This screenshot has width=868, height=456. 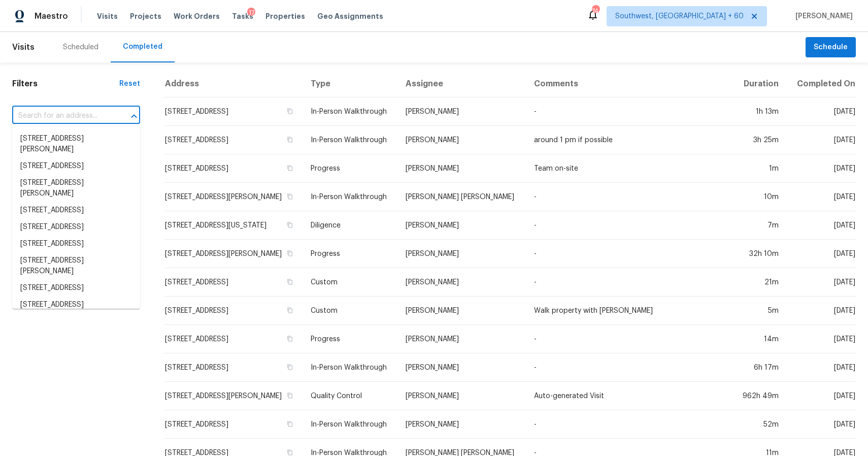 What do you see at coordinates (196, 16) in the screenshot?
I see `span: Work Orders` at bounding box center [196, 16].